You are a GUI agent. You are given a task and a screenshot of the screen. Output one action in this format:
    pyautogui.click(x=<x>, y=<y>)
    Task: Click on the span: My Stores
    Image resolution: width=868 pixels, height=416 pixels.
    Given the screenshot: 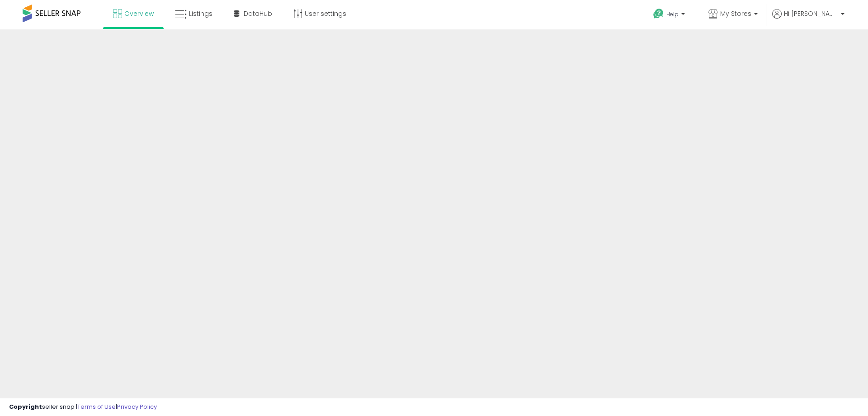 What is the action you would take?
    pyautogui.click(x=736, y=13)
    